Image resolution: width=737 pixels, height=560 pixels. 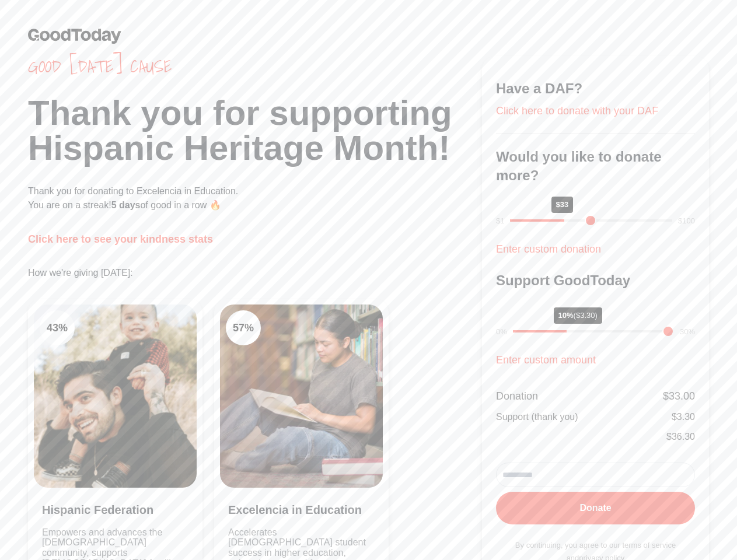 What do you see at coordinates (255, 131) in the screenshot?
I see `h1: Thank you for supporting Hispanic Heritage Month!` at bounding box center [255, 131].